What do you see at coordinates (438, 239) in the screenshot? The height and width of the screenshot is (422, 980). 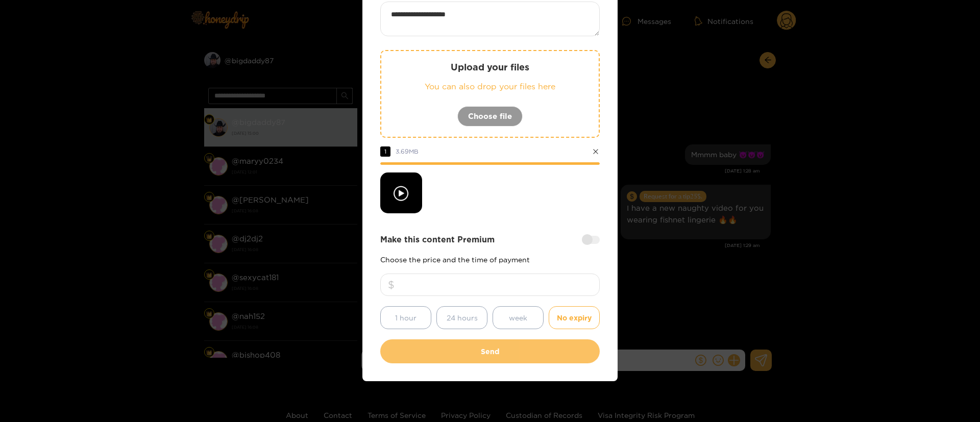 I see `strong: Make this content Premium` at bounding box center [438, 239].